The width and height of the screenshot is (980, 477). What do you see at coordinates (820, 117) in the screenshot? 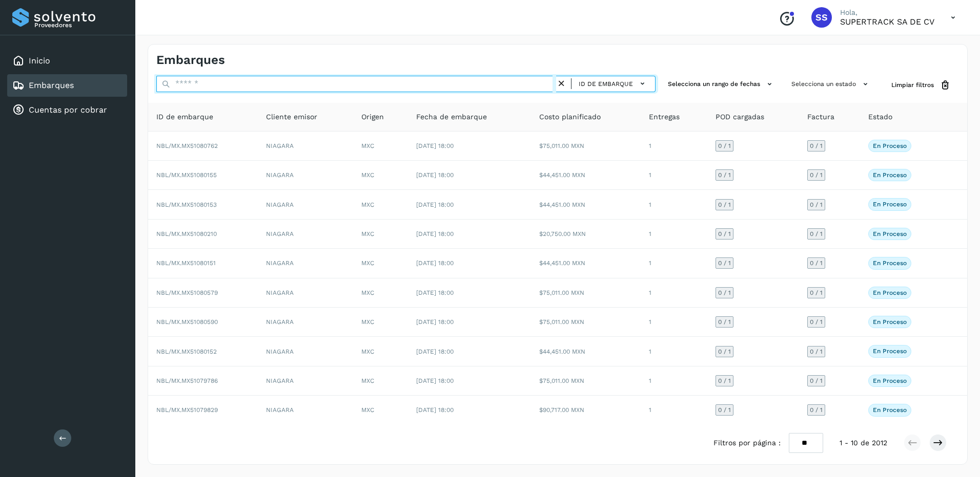
I see `span: Factura` at bounding box center [820, 117].